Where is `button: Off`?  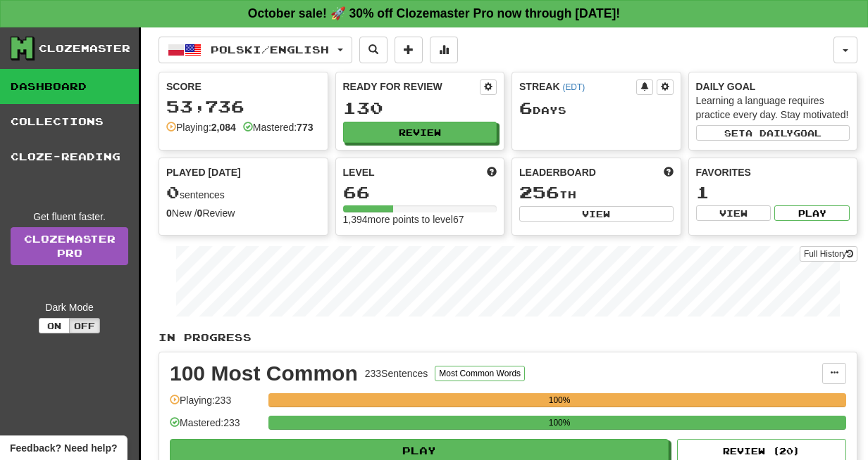 button: Off is located at coordinates (85, 326).